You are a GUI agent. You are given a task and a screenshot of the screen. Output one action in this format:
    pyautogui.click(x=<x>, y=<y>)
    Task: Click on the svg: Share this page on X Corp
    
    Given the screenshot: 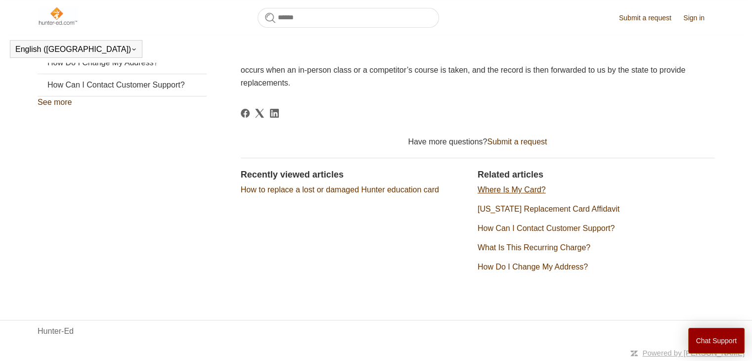 What is the action you would take?
    pyautogui.click(x=260, y=113)
    